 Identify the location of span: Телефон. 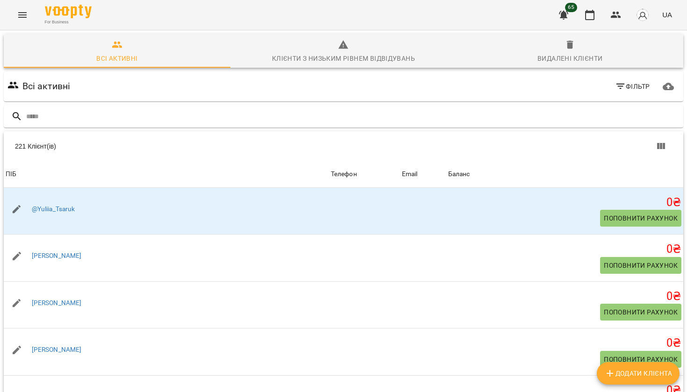
(364, 174).